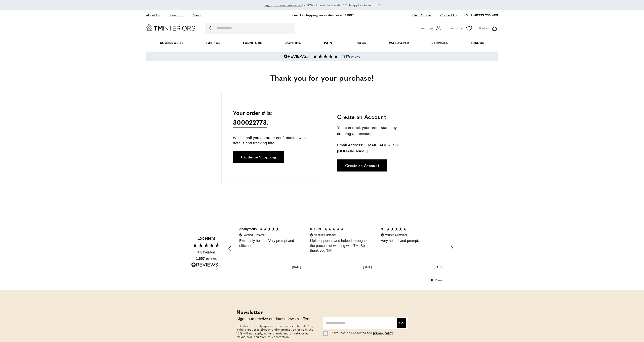 This screenshot has width=644, height=342. Describe the element at coordinates (440, 43) in the screenshot. I see `a: Services` at that location.